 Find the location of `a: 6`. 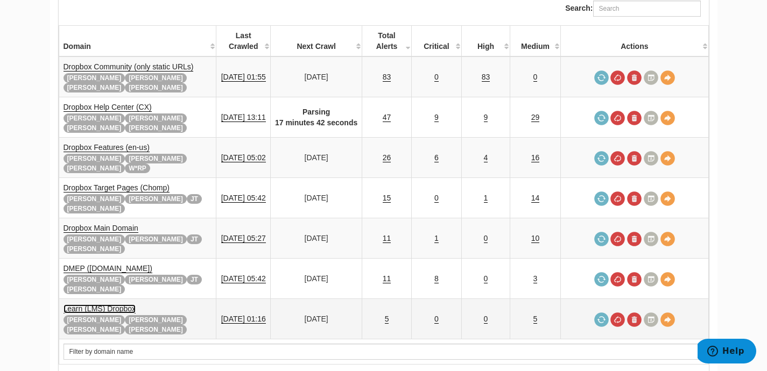

a: 6 is located at coordinates (436, 158).